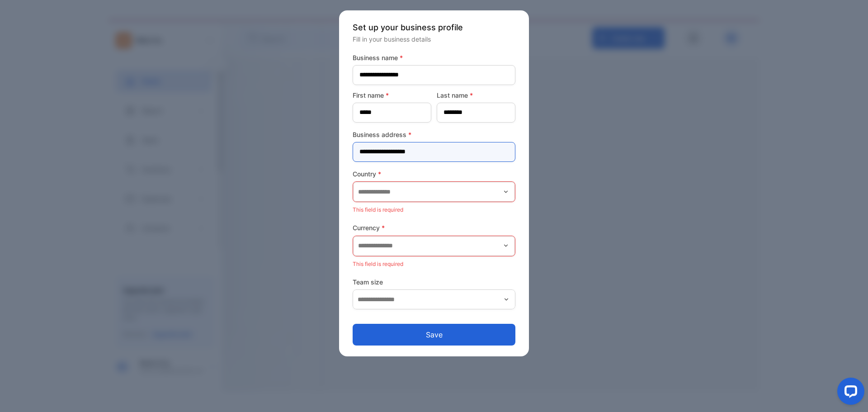 The width and height of the screenshot is (868, 412). What do you see at coordinates (434, 282) in the screenshot?
I see `label: Team size` at bounding box center [434, 282].